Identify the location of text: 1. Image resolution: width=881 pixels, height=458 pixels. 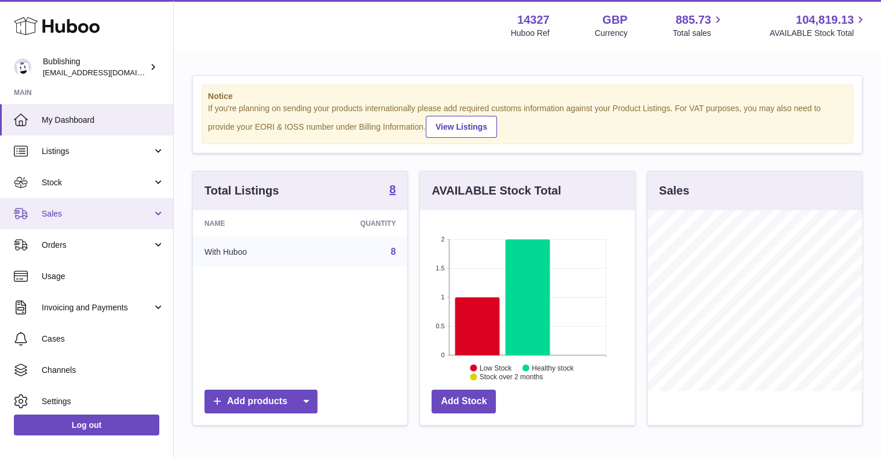
(443, 297).